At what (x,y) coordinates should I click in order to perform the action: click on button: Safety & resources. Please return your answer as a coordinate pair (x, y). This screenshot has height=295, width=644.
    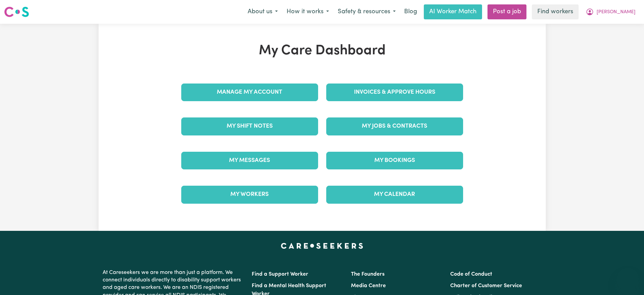
    Looking at the image, I should click on (367, 12).